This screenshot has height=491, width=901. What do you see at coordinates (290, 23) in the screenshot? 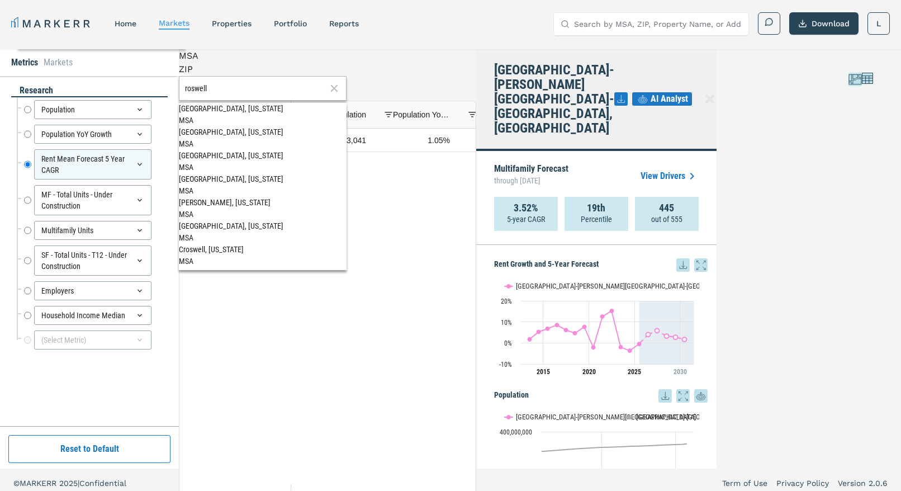
I see `a: Portfolio` at bounding box center [290, 23].